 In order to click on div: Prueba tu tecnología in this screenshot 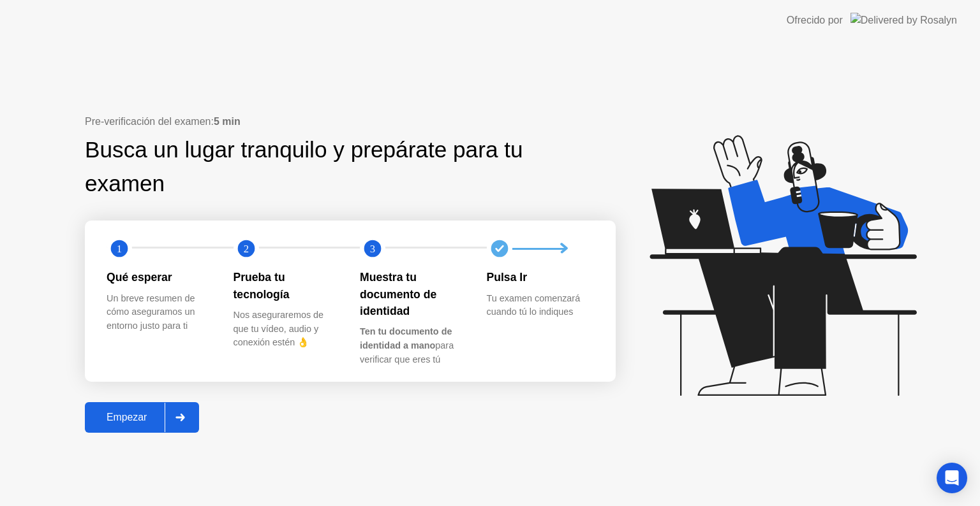, I will do `click(286, 285)`.